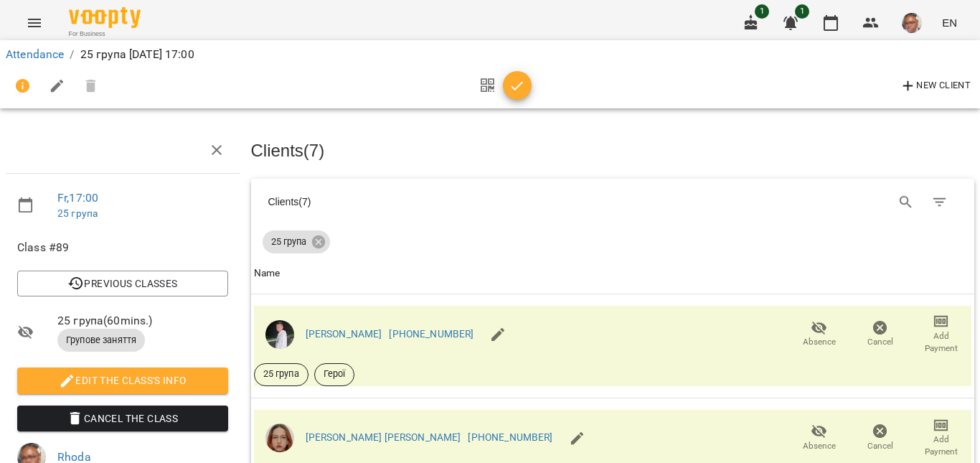  I want to click on button: Cancel the class, so click(122, 419).